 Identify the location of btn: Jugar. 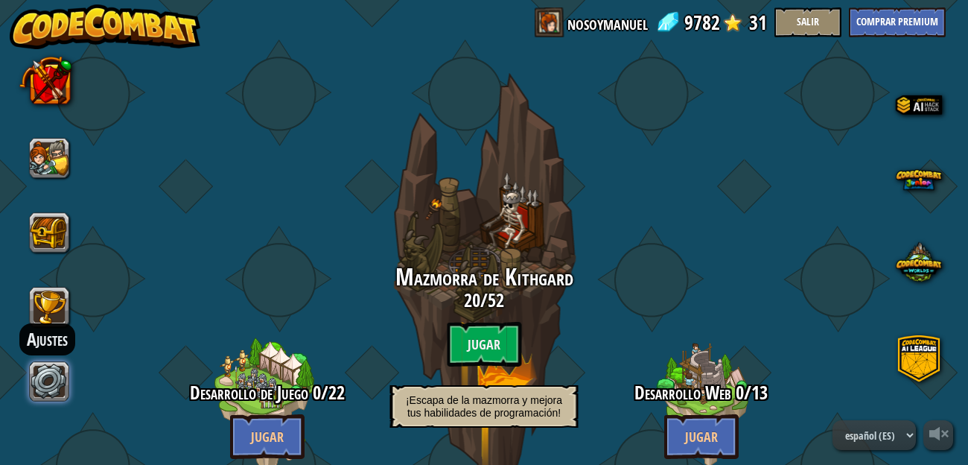
(484, 344).